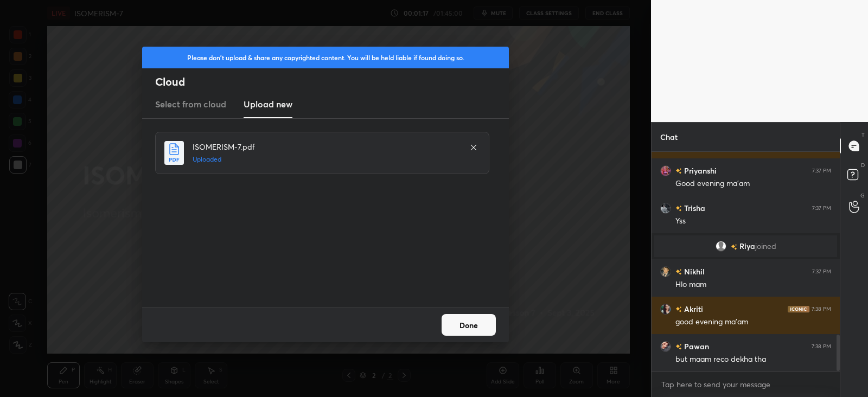  I want to click on img: b8ccd00bfca44651a57143d62b4b44b7.jpg, so click(666, 309).